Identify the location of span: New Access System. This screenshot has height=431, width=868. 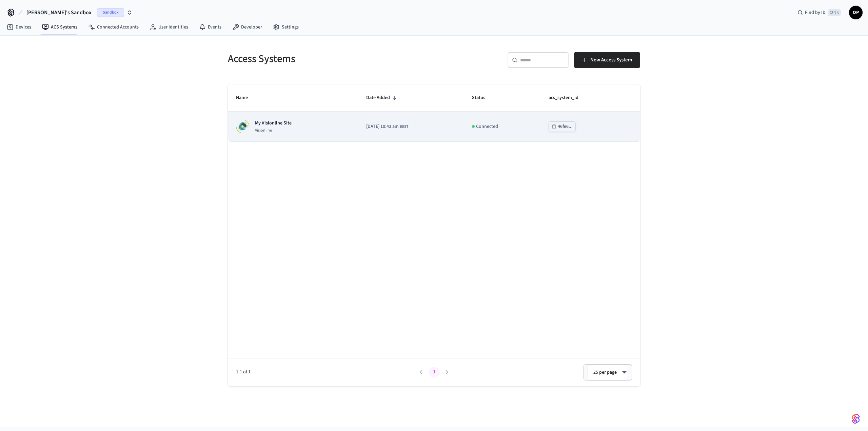
(612, 60).